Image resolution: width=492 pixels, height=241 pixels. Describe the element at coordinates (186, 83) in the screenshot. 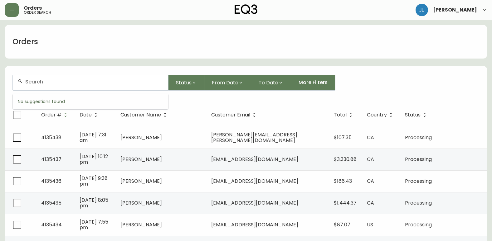

I see `button: Status` at that location.